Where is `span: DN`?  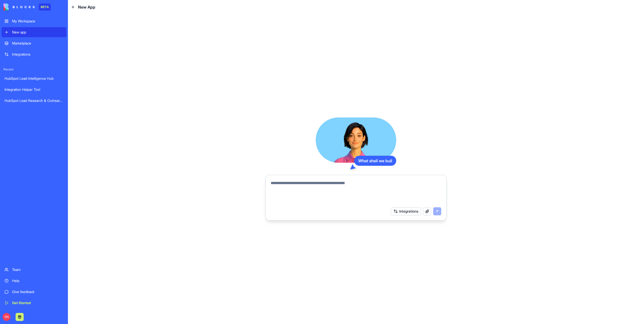 span: DN is located at coordinates (6, 317).